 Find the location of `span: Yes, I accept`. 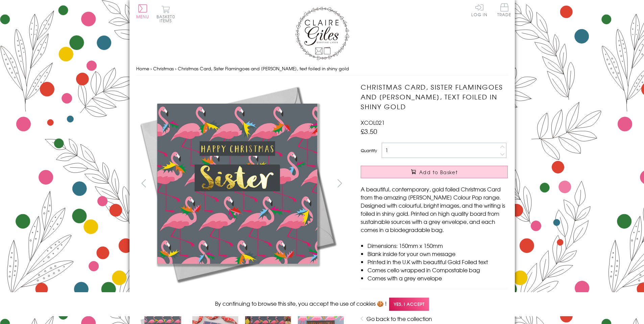

span: Yes, I accept is located at coordinates (410, 304).